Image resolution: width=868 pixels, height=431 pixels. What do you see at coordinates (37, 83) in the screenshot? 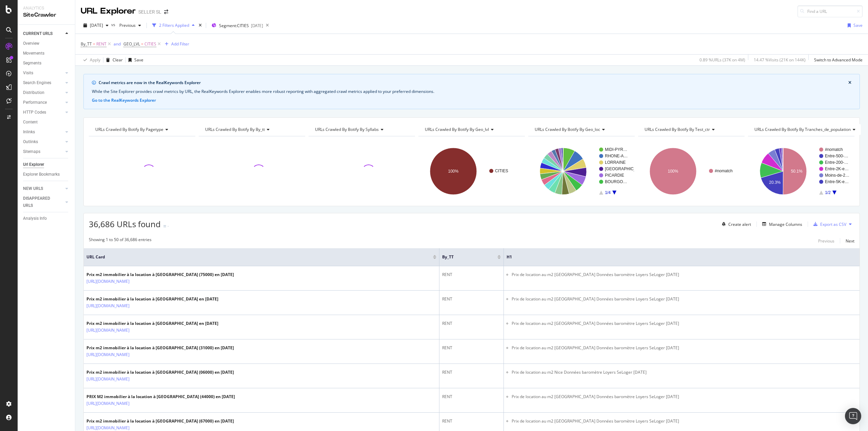
I see `div: Search Engines` at bounding box center [37, 83].